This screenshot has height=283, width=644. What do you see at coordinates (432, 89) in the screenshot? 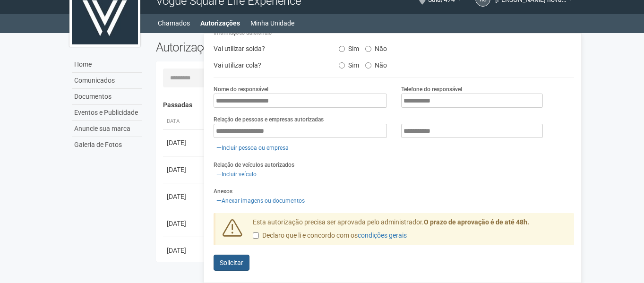
I see `label: Telefone do responsável` at bounding box center [432, 89].